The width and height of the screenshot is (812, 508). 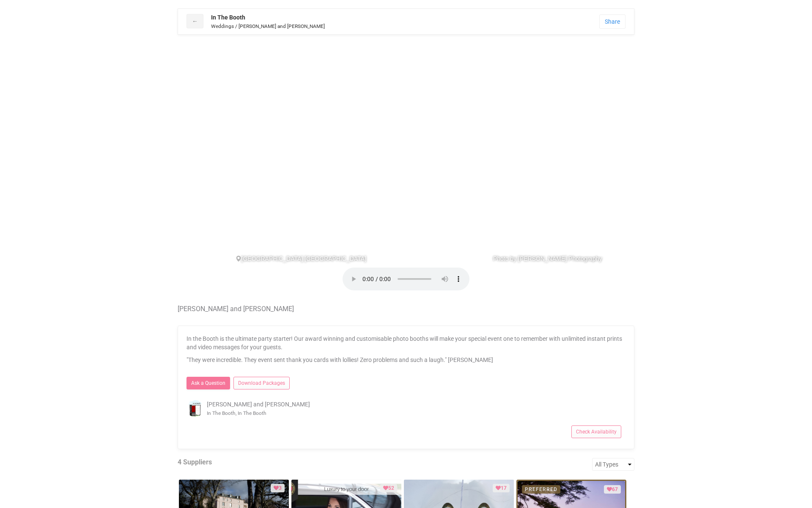 What do you see at coordinates (236, 413) in the screenshot?
I see `small: In The Booth, In The Booth` at bounding box center [236, 413].